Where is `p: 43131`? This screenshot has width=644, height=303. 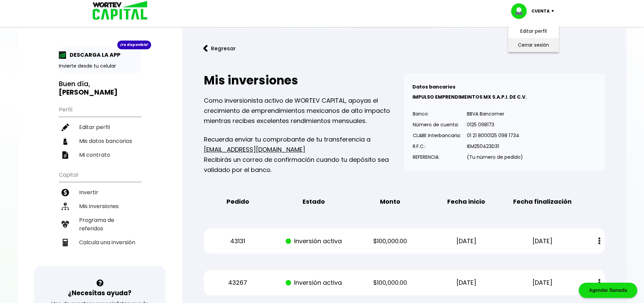
p: 43131 is located at coordinates (238, 241).